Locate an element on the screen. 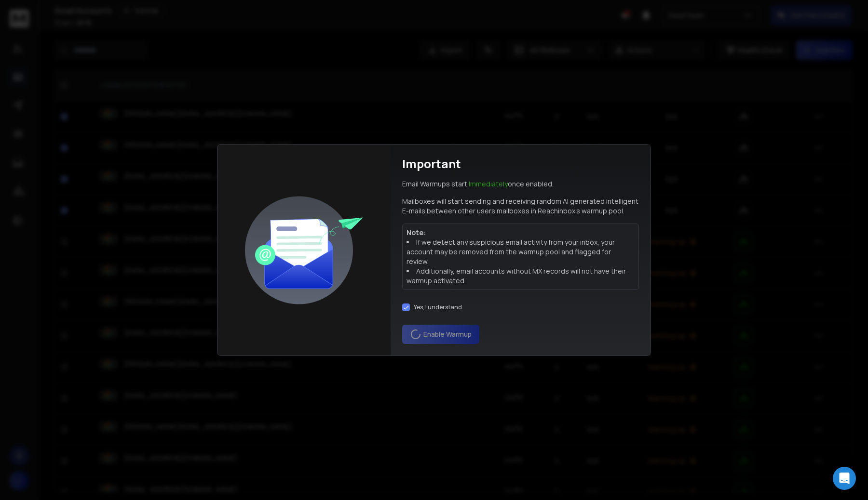  p: Mailboxes will start sending and receiving random AI generated intelligent E-mails between other ... is located at coordinates (521, 206).